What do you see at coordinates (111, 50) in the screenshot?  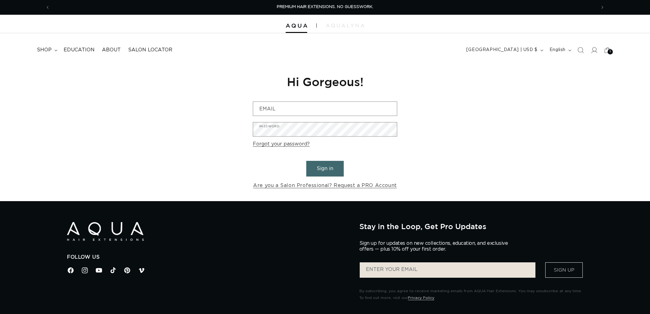 I see `span: About` at bounding box center [111, 50].